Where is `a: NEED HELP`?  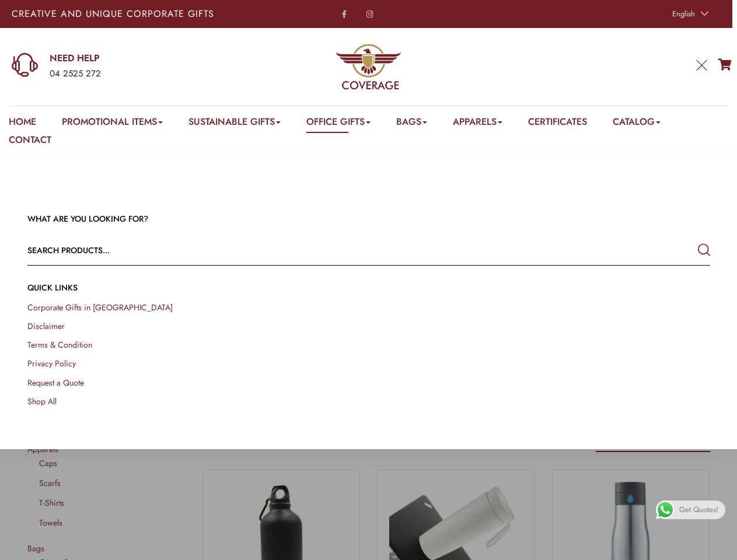 a: NEED HELP is located at coordinates (145, 58).